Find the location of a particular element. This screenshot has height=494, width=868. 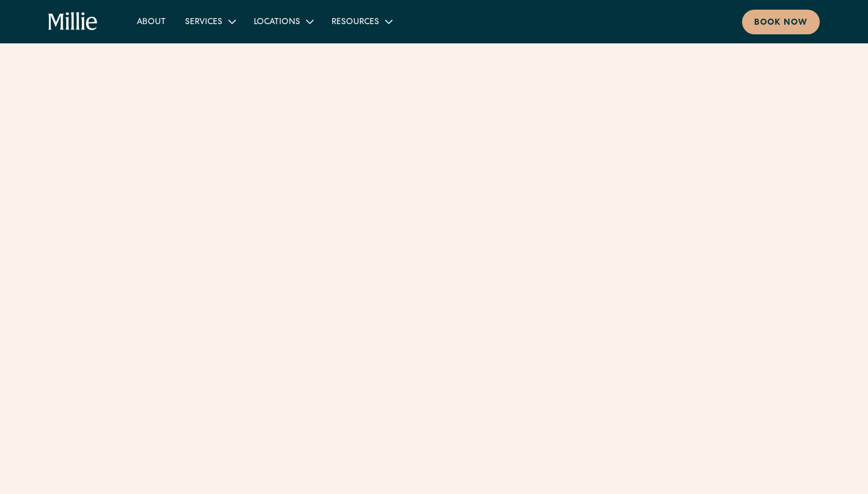

a: Book now is located at coordinates (780, 22).